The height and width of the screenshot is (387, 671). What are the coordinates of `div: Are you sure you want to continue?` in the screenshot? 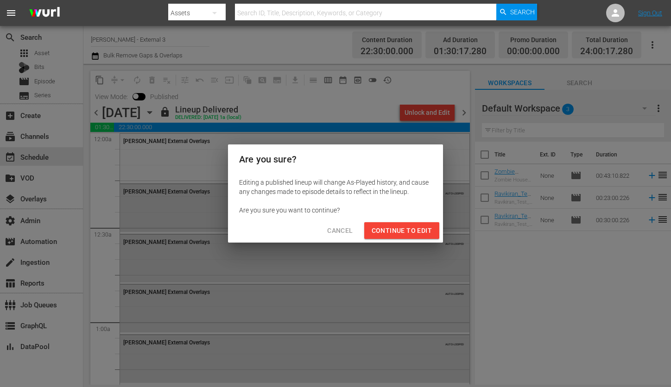 It's located at (336, 210).